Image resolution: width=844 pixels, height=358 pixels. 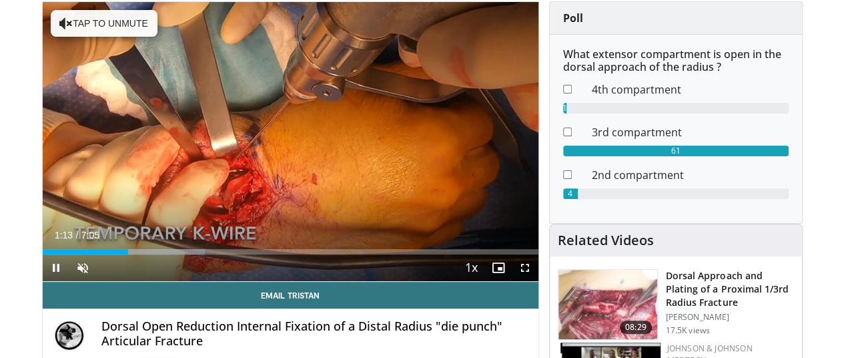 I want to click on dd: 3rd compartment, so click(x=690, y=132).